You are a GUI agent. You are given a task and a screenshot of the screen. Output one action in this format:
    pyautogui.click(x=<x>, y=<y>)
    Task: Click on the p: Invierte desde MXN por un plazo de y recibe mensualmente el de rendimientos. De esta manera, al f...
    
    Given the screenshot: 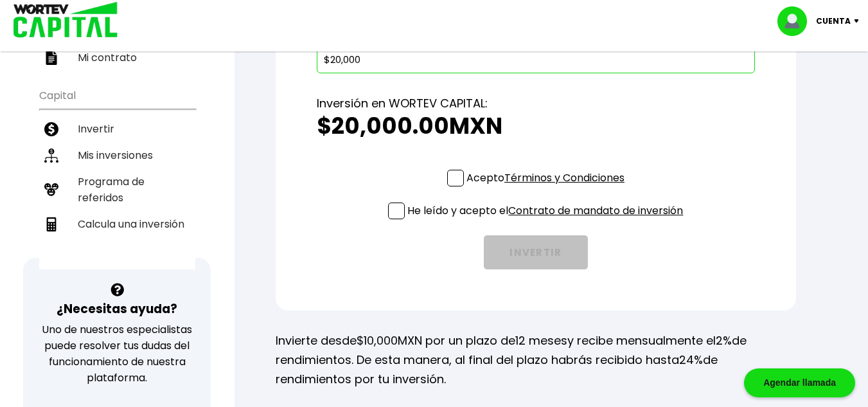 What is the action you would take?
    pyautogui.click(x=536, y=360)
    